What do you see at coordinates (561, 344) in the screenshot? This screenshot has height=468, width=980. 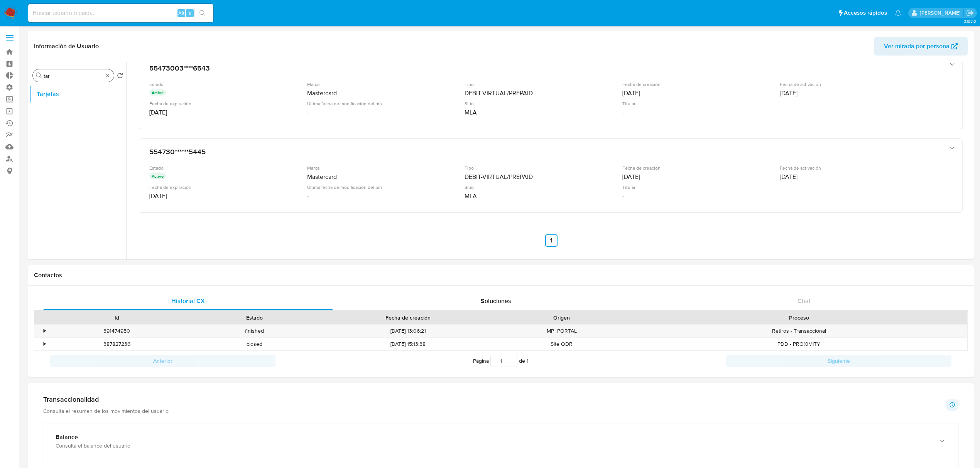 I see `div: Site ODR` at bounding box center [561, 344].